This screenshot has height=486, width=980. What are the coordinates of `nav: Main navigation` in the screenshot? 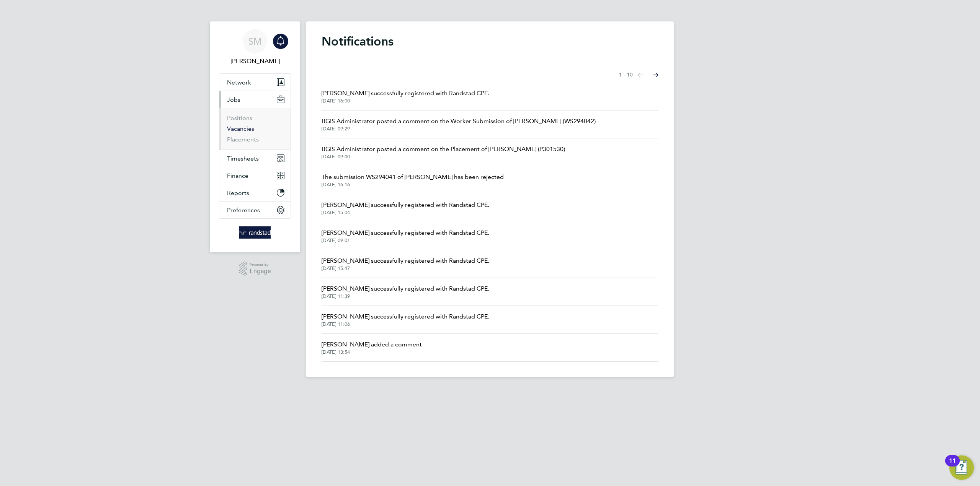 It's located at (255, 137).